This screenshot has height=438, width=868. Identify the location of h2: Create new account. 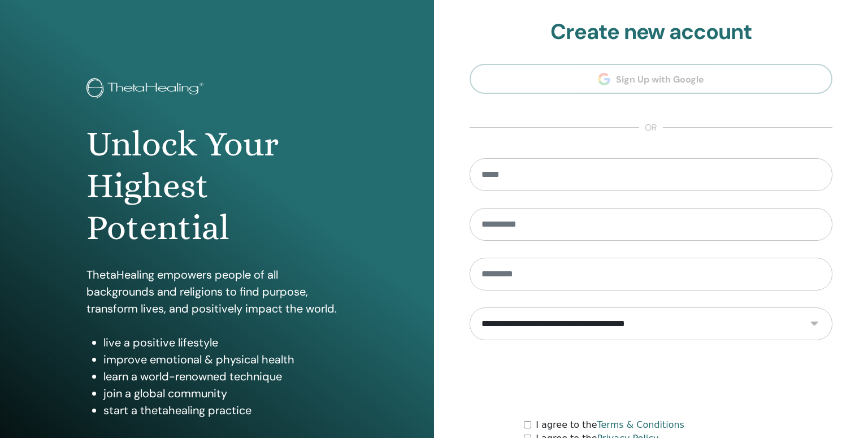
(652, 32).